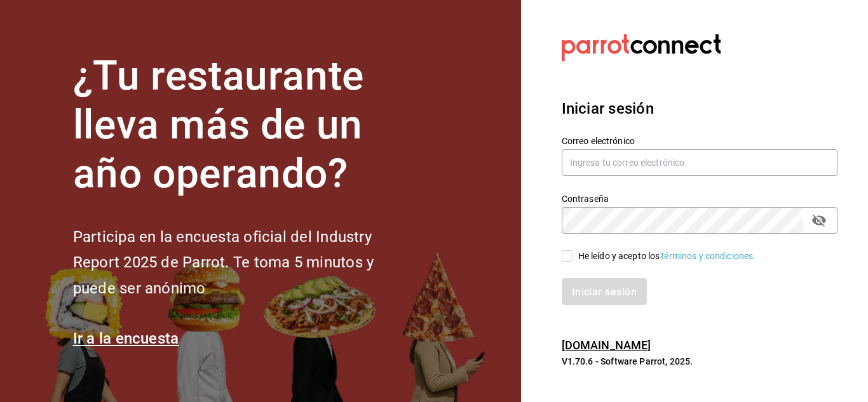 Image resolution: width=868 pixels, height=402 pixels. Describe the element at coordinates (627, 362) in the screenshot. I see `font: V1.70.6 - Software Parrot, 2025.` at that location.